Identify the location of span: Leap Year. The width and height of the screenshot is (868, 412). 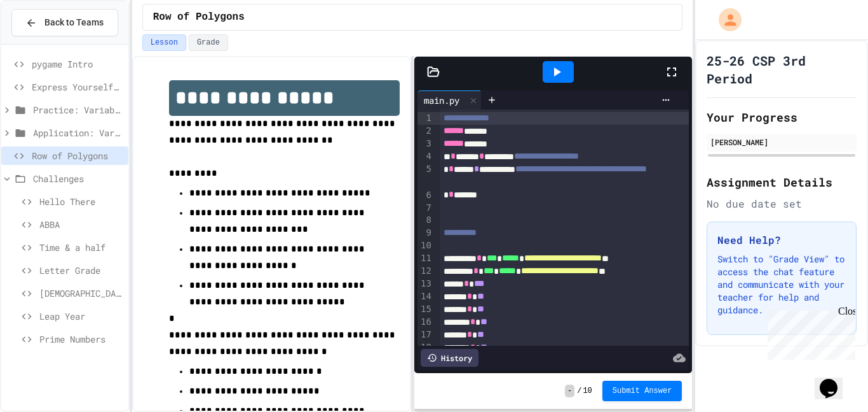
(81, 316).